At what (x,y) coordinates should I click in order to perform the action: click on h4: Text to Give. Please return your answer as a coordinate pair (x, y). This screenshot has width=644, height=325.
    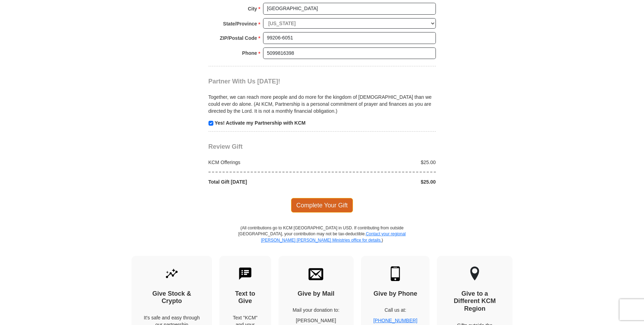
    Looking at the image, I should click on (245, 297).